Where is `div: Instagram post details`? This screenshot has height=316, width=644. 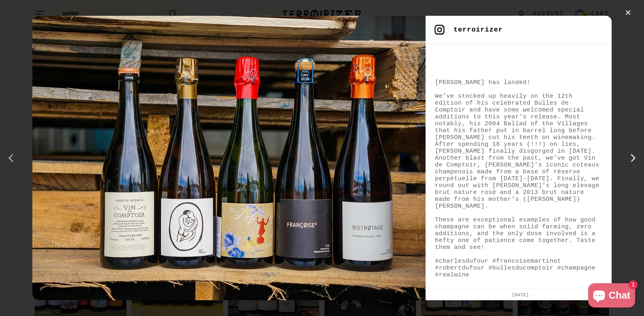 div: Instagram post details is located at coordinates (322, 158).